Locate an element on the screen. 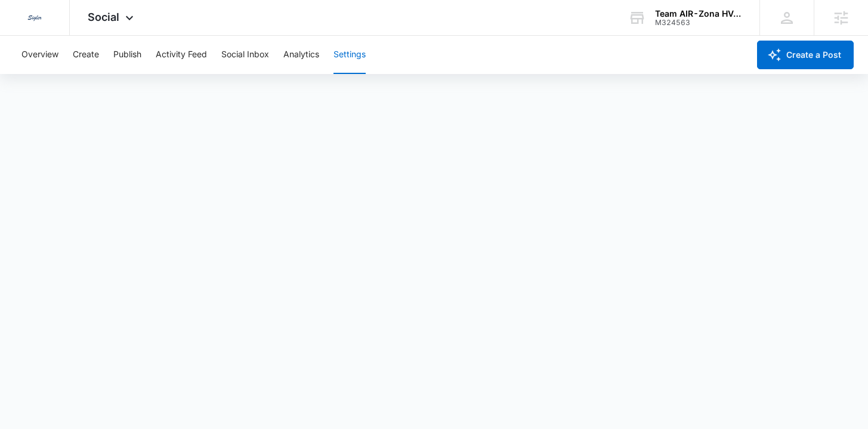 This screenshot has height=429, width=868. button: Create is located at coordinates (86, 55).